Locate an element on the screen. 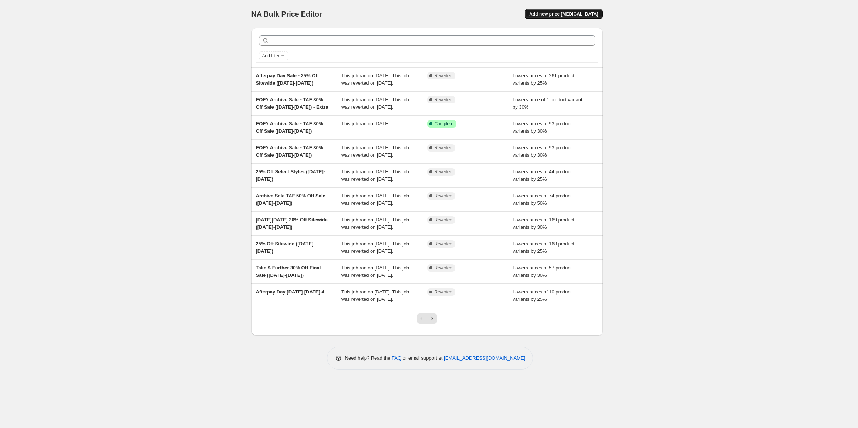 Image resolution: width=858 pixels, height=428 pixels. span: NA Bulk Price Editor is located at coordinates (286, 14).